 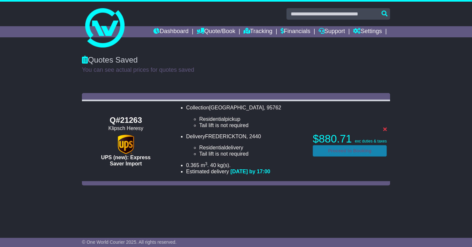 What do you see at coordinates (246, 171) in the screenshot?
I see `li: Estimated delivery` at bounding box center [246, 171].